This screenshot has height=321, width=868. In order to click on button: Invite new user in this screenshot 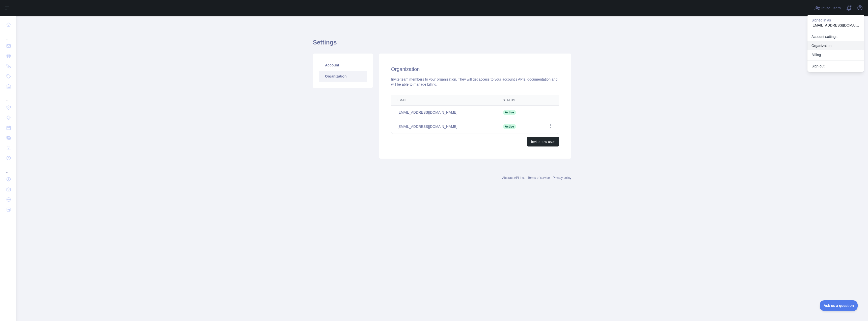, I will do `click(543, 142)`.